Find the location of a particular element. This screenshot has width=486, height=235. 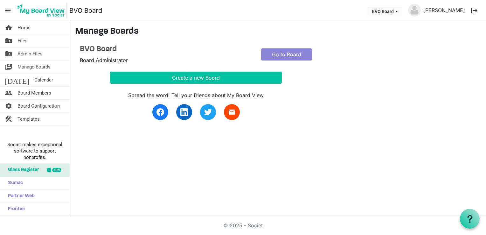

img: linkedin.svg is located at coordinates (184, 112).